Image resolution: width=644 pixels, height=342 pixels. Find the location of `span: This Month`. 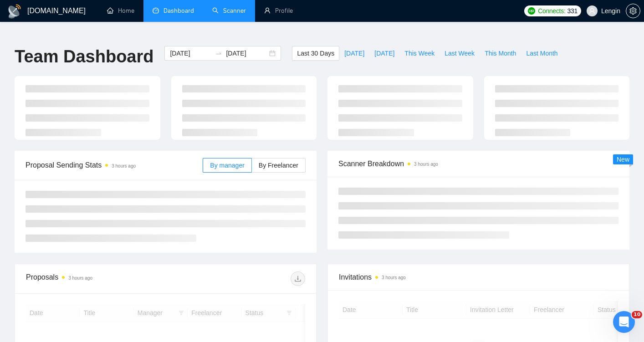

span: This Month is located at coordinates (500, 54).